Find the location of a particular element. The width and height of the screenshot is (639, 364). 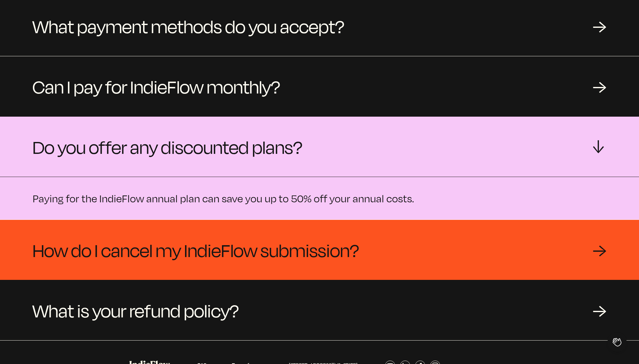

span: What payment methods do you accept? is located at coordinates (189, 26).